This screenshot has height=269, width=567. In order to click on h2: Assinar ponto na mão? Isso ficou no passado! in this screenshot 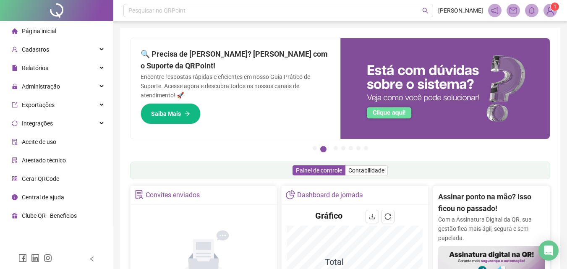, I will do `click(491, 203)`.